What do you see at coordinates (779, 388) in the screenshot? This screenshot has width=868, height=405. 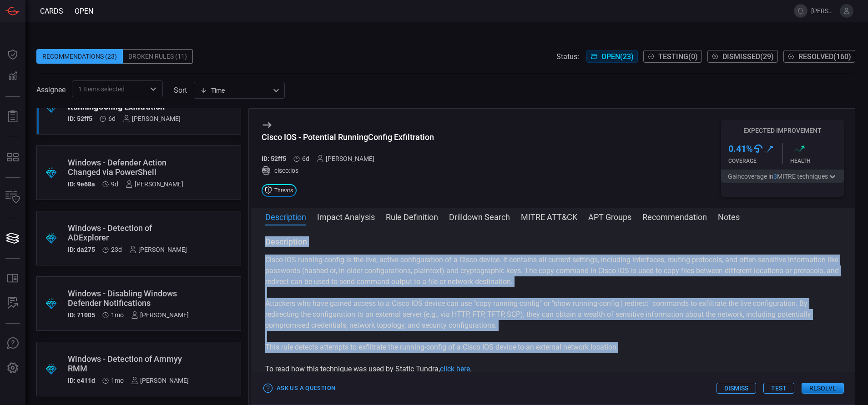 I see `button: Test` at bounding box center [779, 388].